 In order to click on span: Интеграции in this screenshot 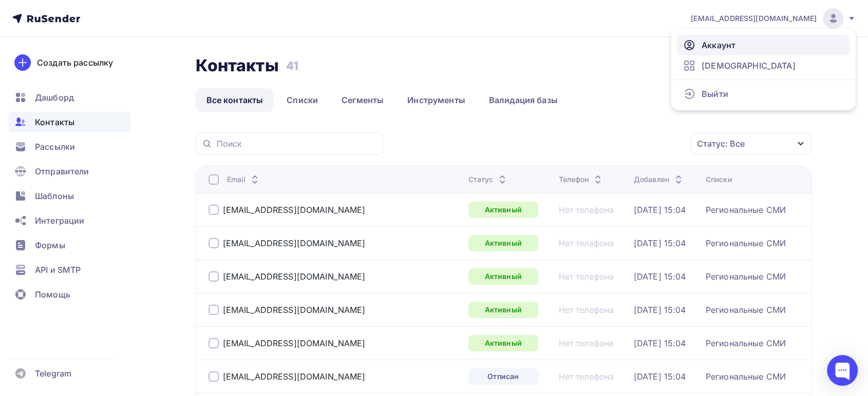, I will do `click(59, 220)`.